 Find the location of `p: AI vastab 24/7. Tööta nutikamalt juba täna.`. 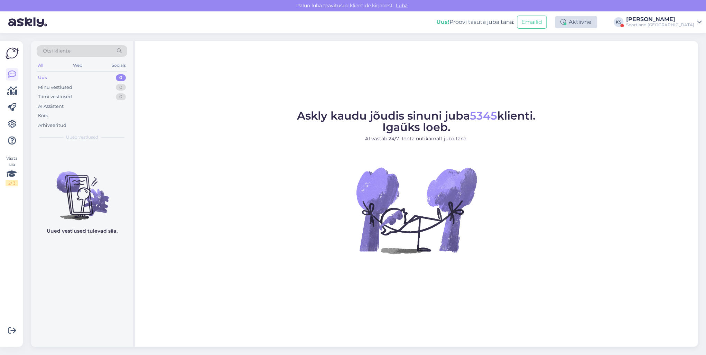

p: AI vastab 24/7. Tööta nutikamalt juba täna. is located at coordinates (416, 139).